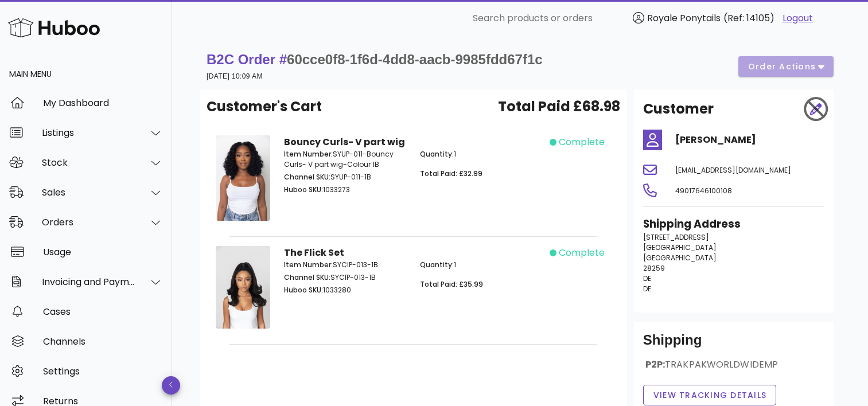  Describe the element at coordinates (314, 252) in the screenshot. I see `strong: The Flick Set` at that location.